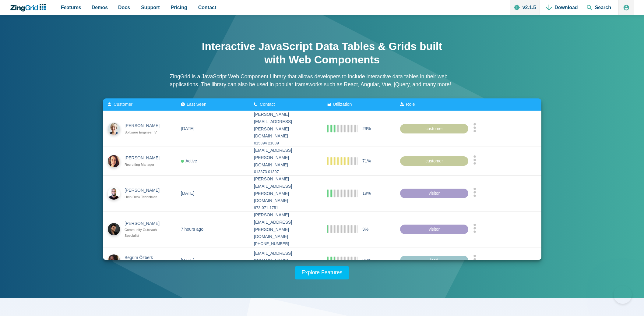 This screenshot has width=644, height=316. What do you see at coordinates (196, 104) in the screenshot?
I see `span: Last Seen` at bounding box center [196, 104].